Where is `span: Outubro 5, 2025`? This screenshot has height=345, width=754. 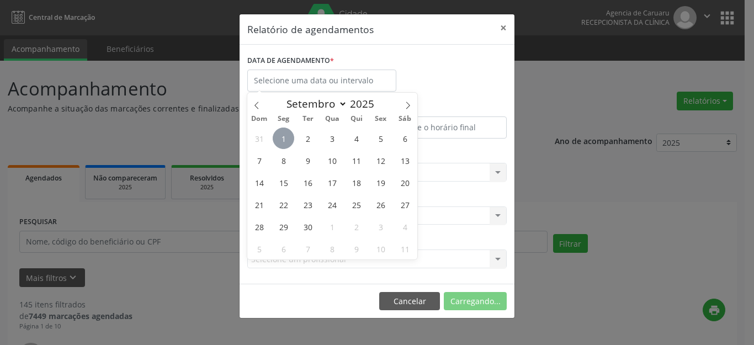
span: Outubro 5, 2025 is located at coordinates (259, 248).